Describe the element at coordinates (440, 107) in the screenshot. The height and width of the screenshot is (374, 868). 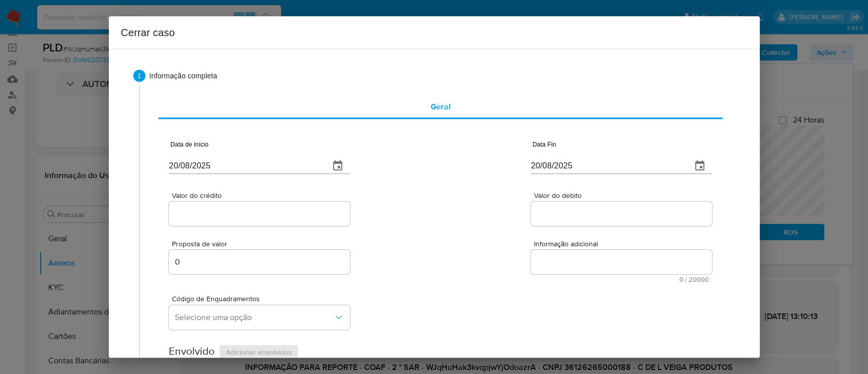
I see `div: complementary-information` at that location.